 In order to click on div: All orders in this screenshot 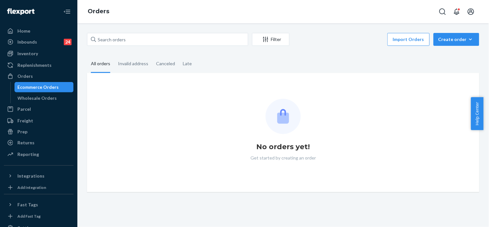, I will do `click(101, 64)`.